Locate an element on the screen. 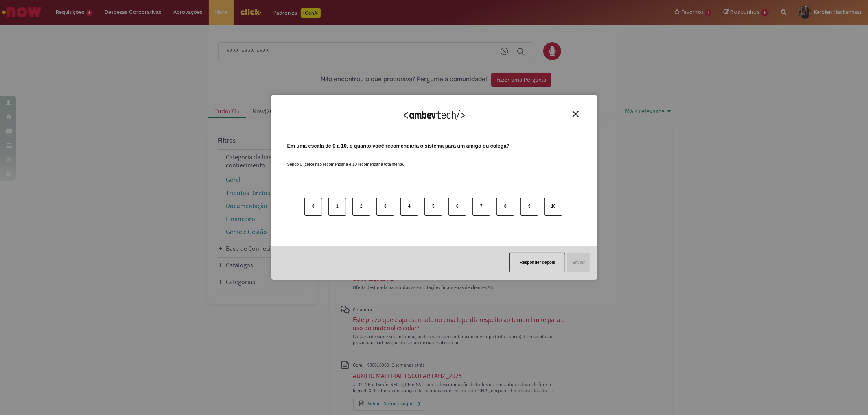 The height and width of the screenshot is (415, 868). label: Sendo 0 (zero) não recomendaria e 10 recomendaria totalmente. is located at coordinates (346, 160).